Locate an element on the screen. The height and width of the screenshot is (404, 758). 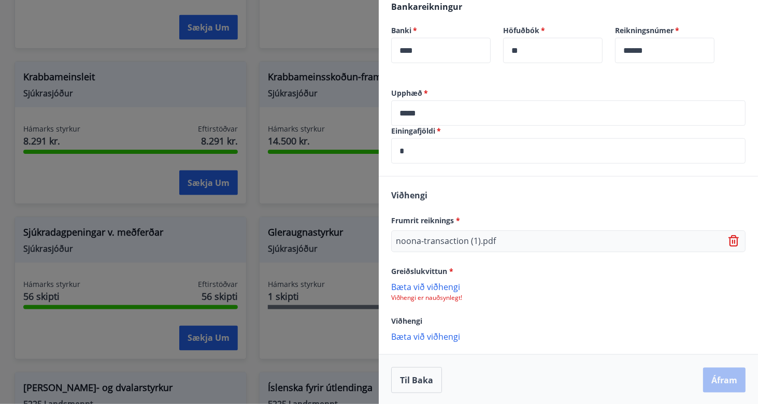
label: Banki is located at coordinates (441, 31).